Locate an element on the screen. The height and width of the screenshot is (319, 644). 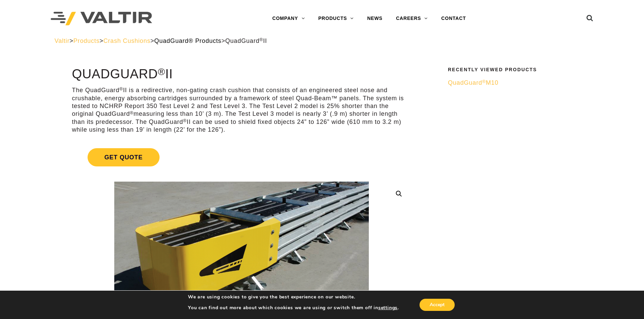
img: Valtir is located at coordinates (101, 18).